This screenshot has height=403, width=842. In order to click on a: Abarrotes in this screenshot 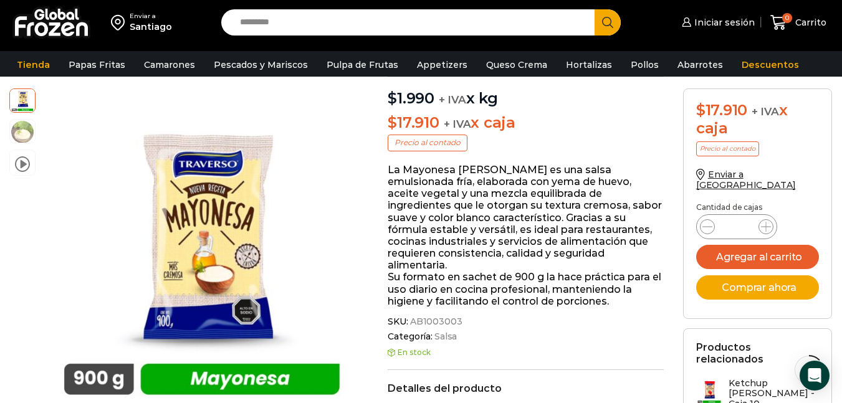, I will do `click(700, 65)`.